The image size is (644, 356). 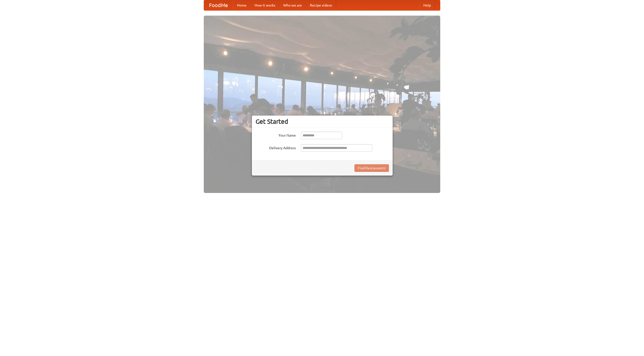 What do you see at coordinates (427, 5) in the screenshot?
I see `a: Help` at bounding box center [427, 5].